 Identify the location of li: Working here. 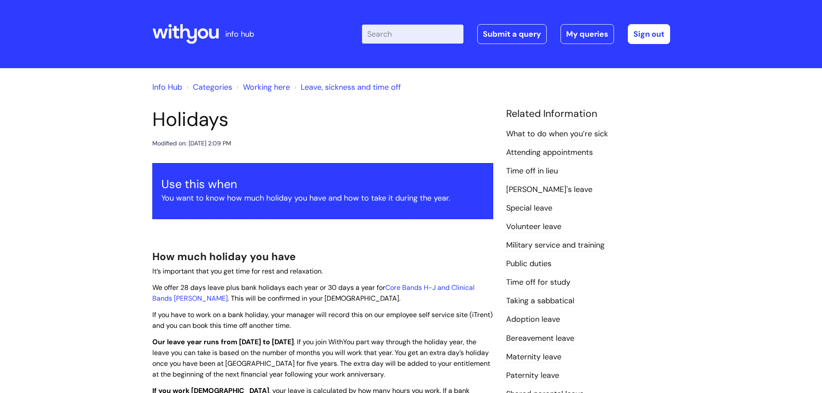
(262, 87).